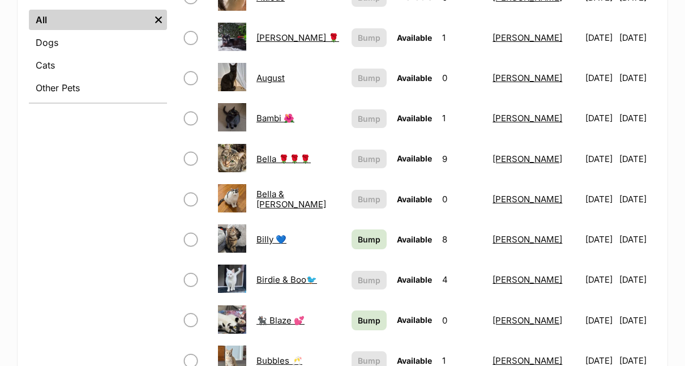  What do you see at coordinates (98, 88) in the screenshot?
I see `a: Other Pets` at bounding box center [98, 88].